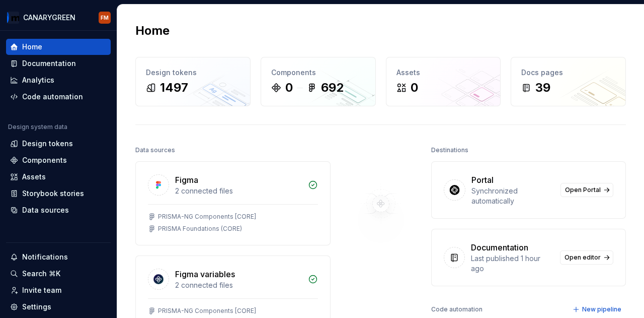 The image size is (644, 318). Describe the element at coordinates (583, 258) in the screenshot. I see `span: Open editor` at that location.